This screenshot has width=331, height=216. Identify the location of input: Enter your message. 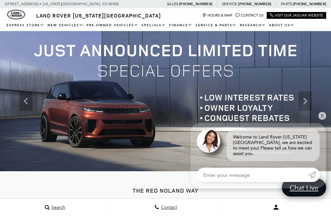
(253, 174).